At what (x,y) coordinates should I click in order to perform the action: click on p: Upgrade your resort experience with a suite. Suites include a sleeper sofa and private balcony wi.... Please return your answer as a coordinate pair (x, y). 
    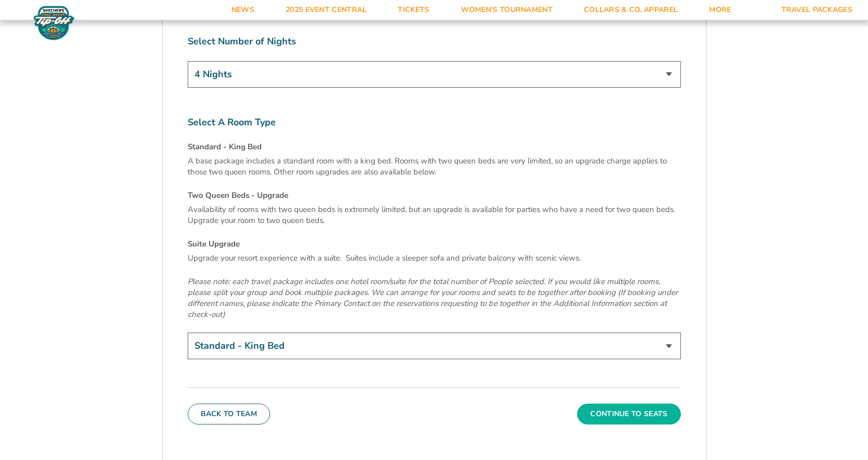
    Looking at the image, I should click on (434, 258).